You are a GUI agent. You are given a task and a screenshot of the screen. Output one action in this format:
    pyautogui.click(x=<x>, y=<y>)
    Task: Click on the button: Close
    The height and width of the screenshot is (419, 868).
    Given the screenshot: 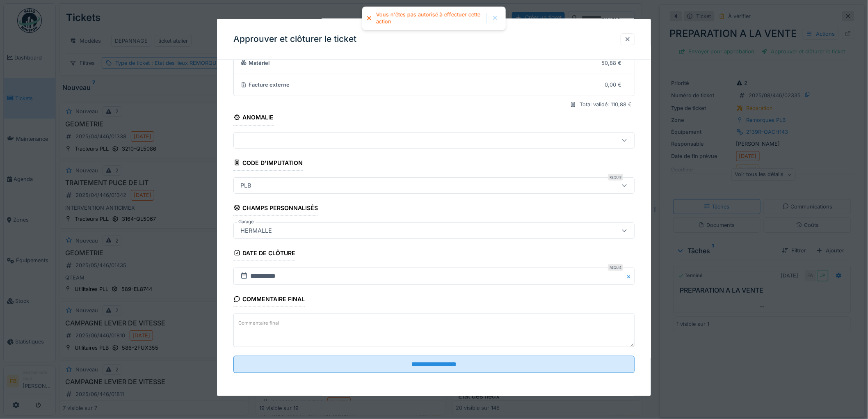 What is the action you would take?
    pyautogui.click(x=630, y=276)
    